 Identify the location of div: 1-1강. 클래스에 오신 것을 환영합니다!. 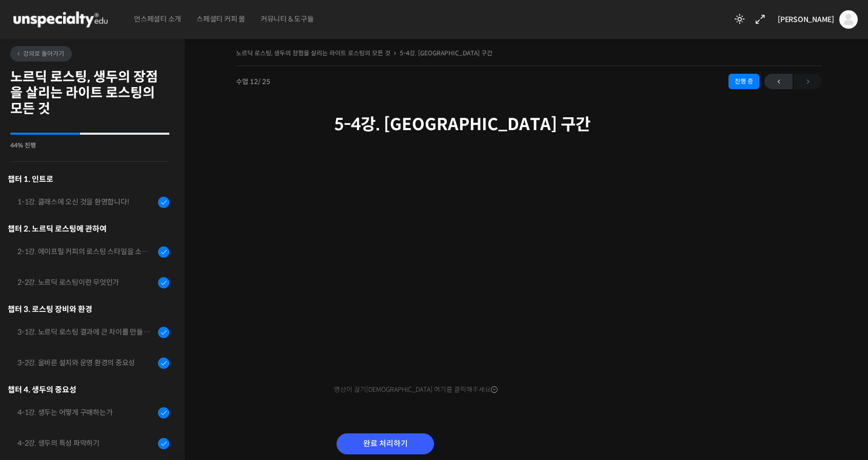
(86, 202).